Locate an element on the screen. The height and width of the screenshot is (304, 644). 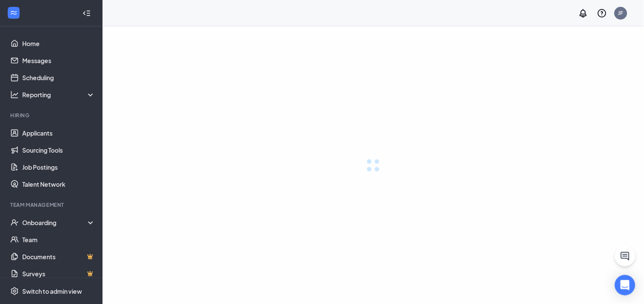
div: Hiring is located at coordinates (52, 115).